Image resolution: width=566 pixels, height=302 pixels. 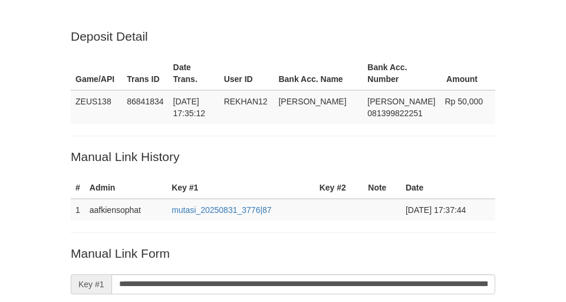 What do you see at coordinates (96, 73) in the screenshot?
I see `th: Game/API` at bounding box center [96, 73].